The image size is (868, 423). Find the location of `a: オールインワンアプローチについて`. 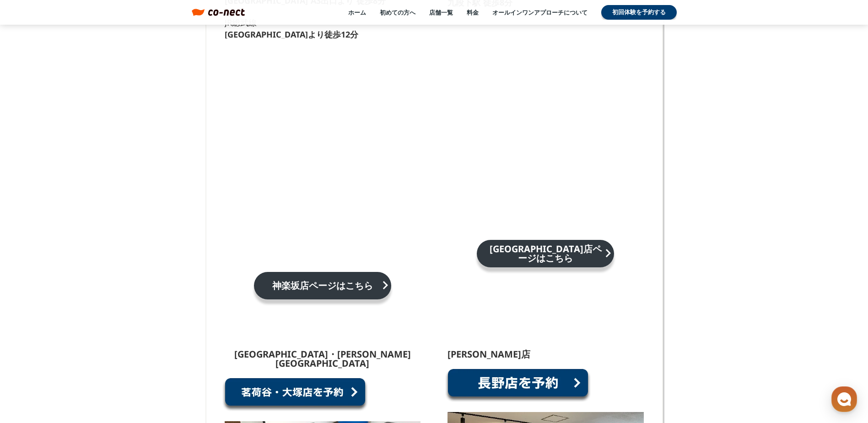

a: オールインワンアプローチについて is located at coordinates (540, 12).